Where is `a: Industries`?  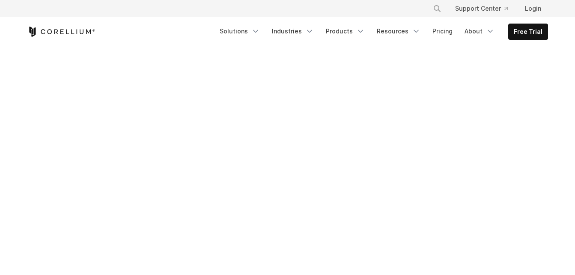 a: Industries is located at coordinates (293, 31).